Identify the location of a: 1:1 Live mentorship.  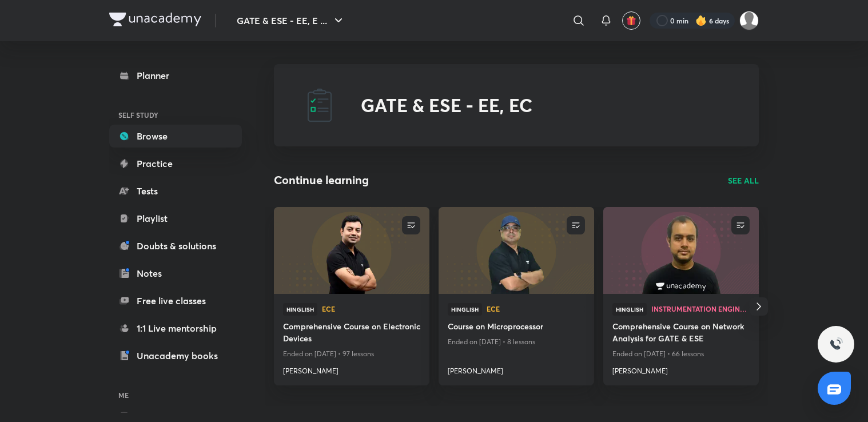
(175, 328).